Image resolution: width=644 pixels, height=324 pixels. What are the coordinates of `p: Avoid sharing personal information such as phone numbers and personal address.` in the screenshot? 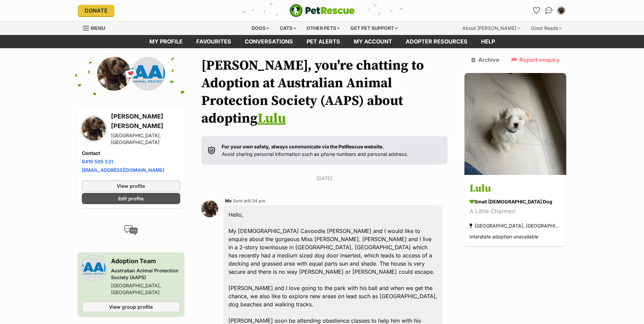 It's located at (315, 150).